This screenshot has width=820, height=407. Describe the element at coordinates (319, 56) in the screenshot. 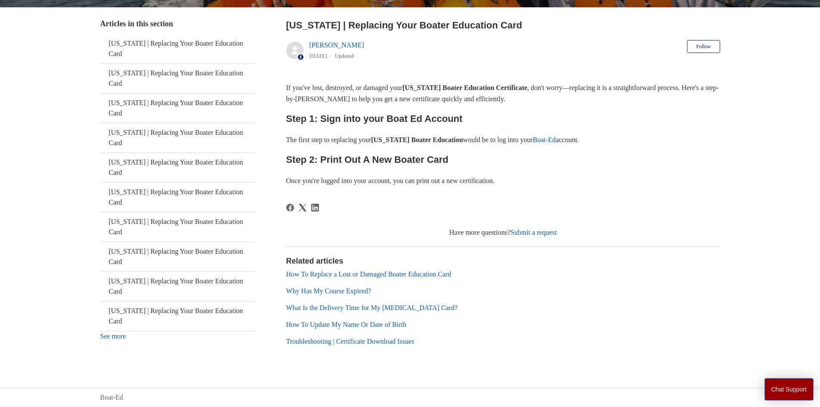

I see `time: 05/22/2024, 09:53` at that location.